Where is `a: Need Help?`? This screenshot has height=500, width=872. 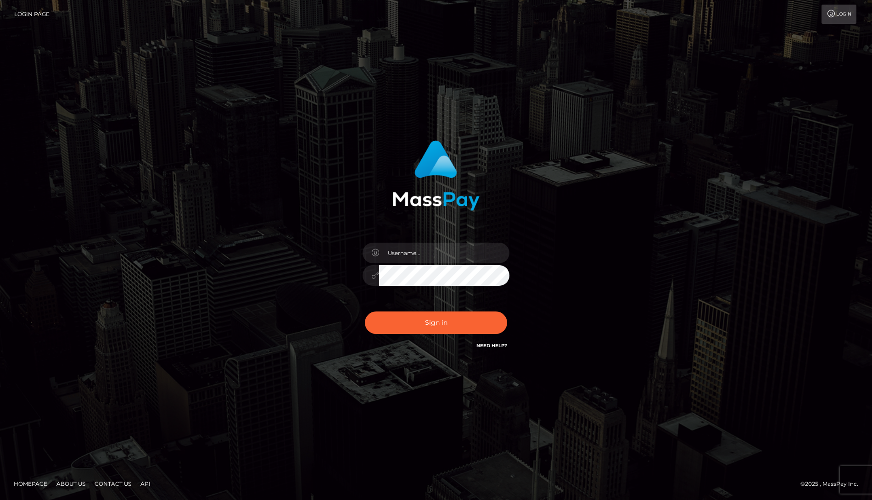 a: Need Help? is located at coordinates (491, 346).